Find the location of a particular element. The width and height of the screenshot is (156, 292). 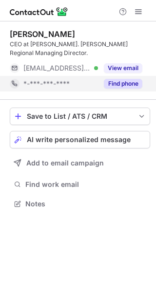

span: Add to email campaign is located at coordinates (65, 163).